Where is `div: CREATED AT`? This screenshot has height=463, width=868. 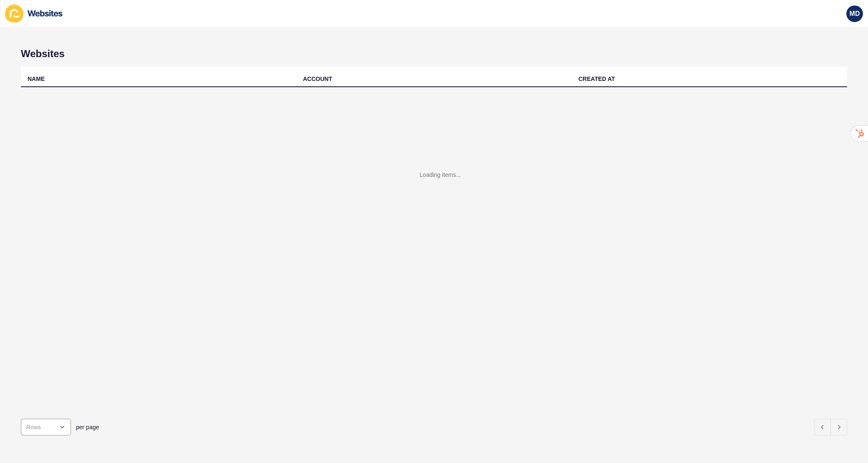
div: CREATED AT is located at coordinates (596, 79).